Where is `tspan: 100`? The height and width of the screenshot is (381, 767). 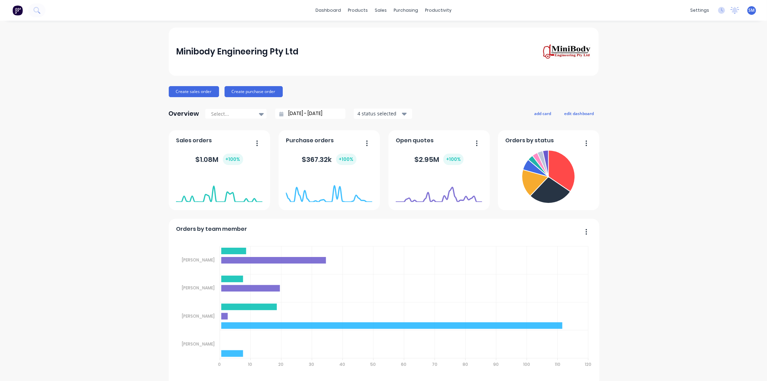 tspan: 100 is located at coordinates (527, 364).